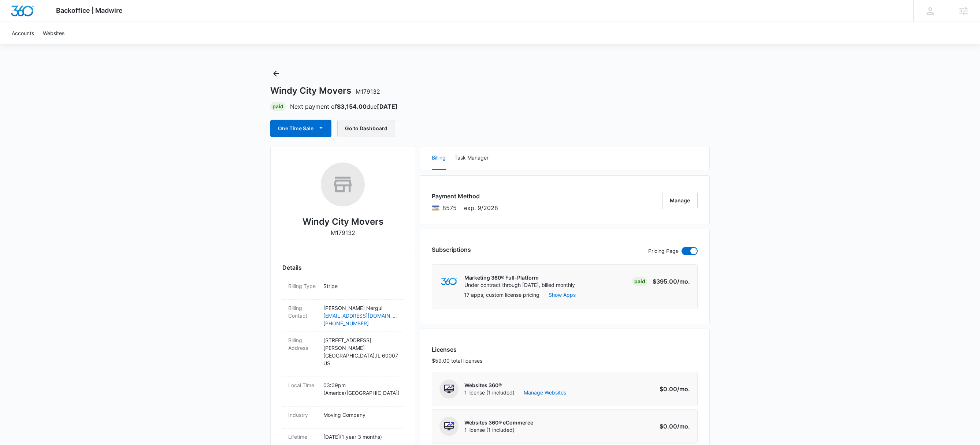 This screenshot has height=445, width=980. What do you see at coordinates (471, 158) in the screenshot?
I see `button: Task Manager` at bounding box center [471, 158].